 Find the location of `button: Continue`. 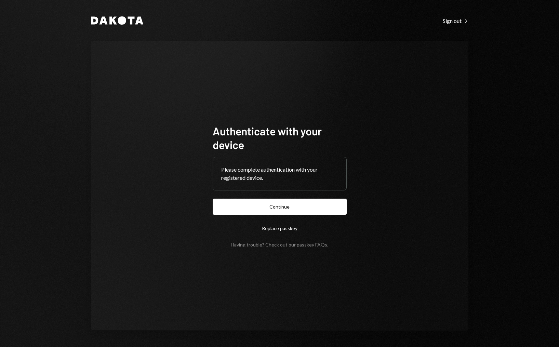

button: Continue is located at coordinates (279, 206).